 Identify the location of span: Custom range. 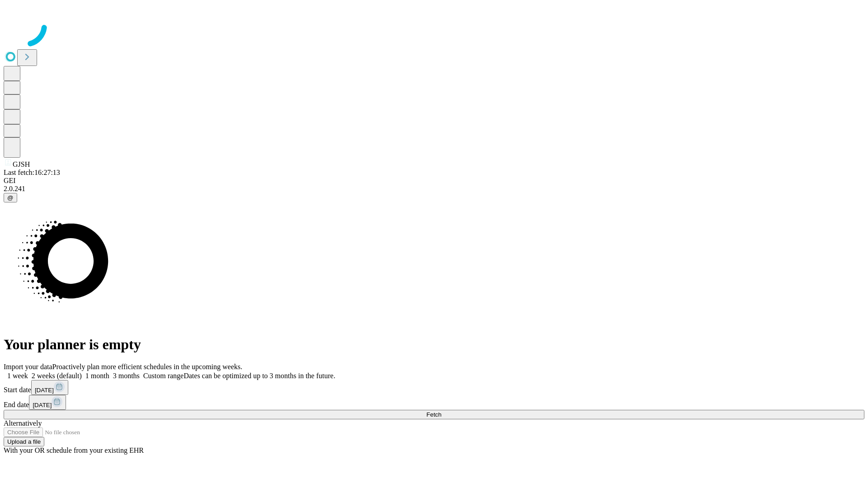
(163, 376).